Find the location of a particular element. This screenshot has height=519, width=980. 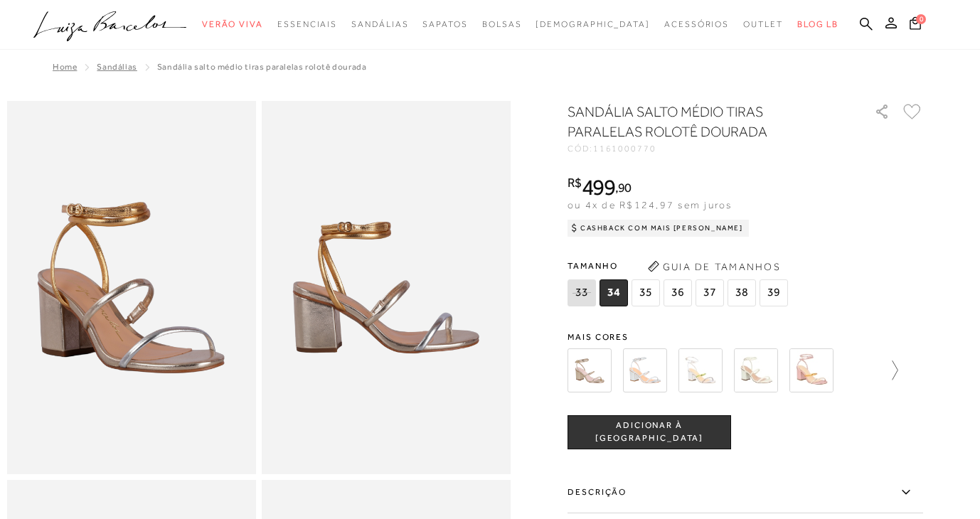

span: 39 is located at coordinates (774, 294).